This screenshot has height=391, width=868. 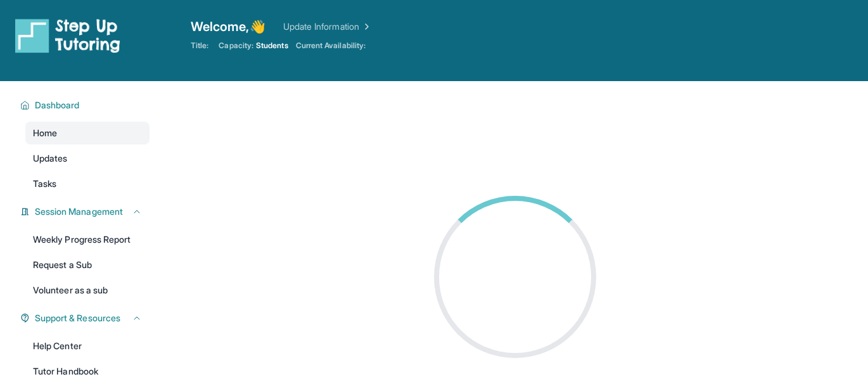 What do you see at coordinates (50, 158) in the screenshot?
I see `span: Updates` at bounding box center [50, 158].